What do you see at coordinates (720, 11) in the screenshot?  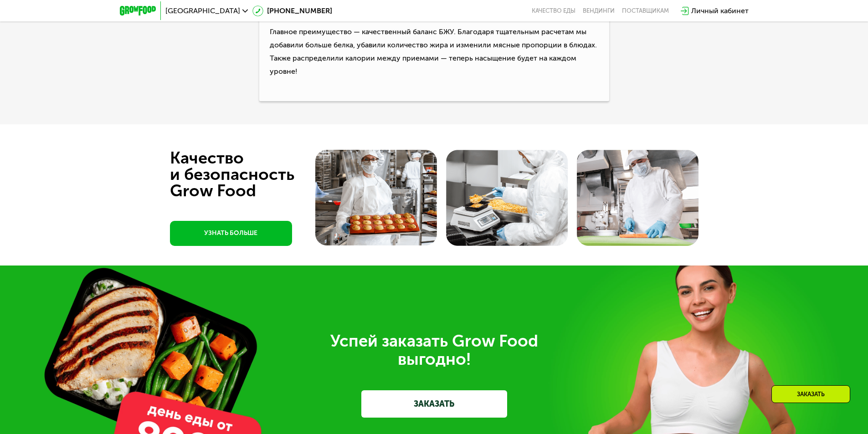 I see `div: Личный кабинет` at bounding box center [720, 11].